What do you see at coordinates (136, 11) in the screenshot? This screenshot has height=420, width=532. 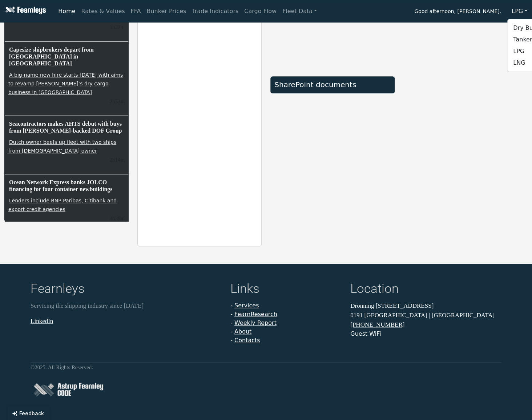 I see `a: FFA` at bounding box center [136, 11].